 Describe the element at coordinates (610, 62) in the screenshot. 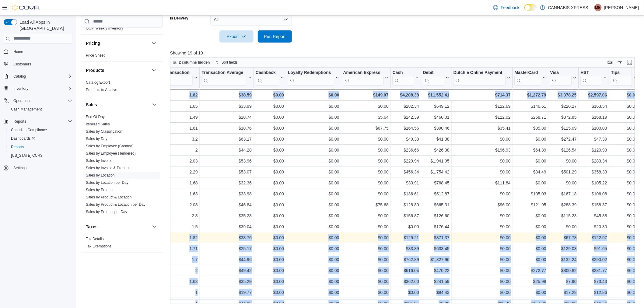

I see `button: Keyboard shortcuts` at that location.